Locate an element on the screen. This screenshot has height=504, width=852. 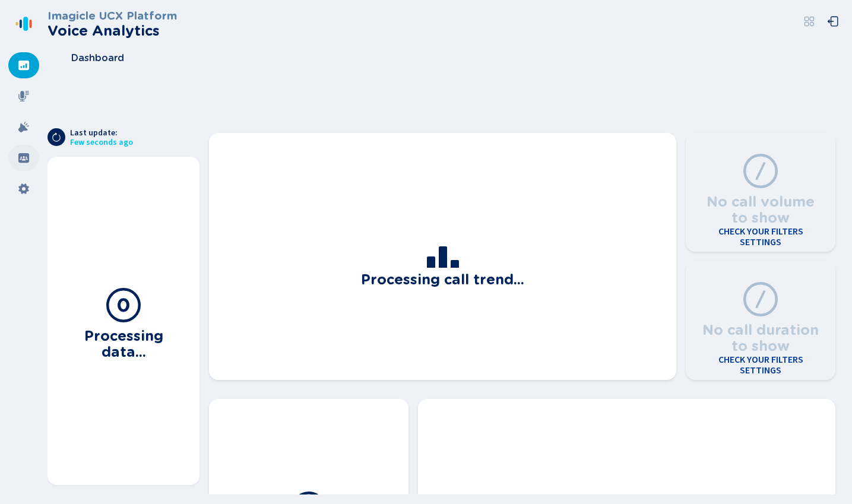
div: Recordings is located at coordinates (24, 96).